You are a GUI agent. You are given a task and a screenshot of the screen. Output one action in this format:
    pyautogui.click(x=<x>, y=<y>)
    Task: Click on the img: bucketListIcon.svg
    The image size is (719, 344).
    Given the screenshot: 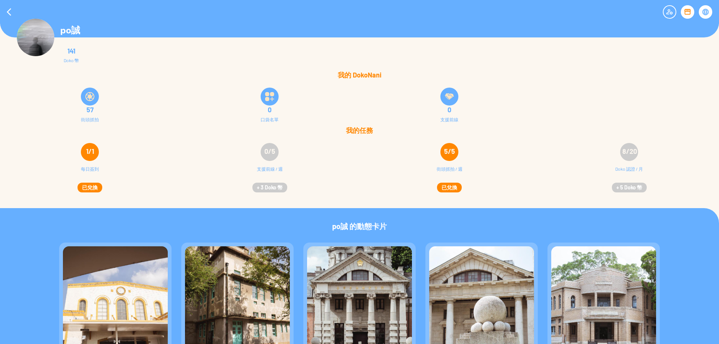 What is the action you would take?
    pyautogui.click(x=270, y=97)
    